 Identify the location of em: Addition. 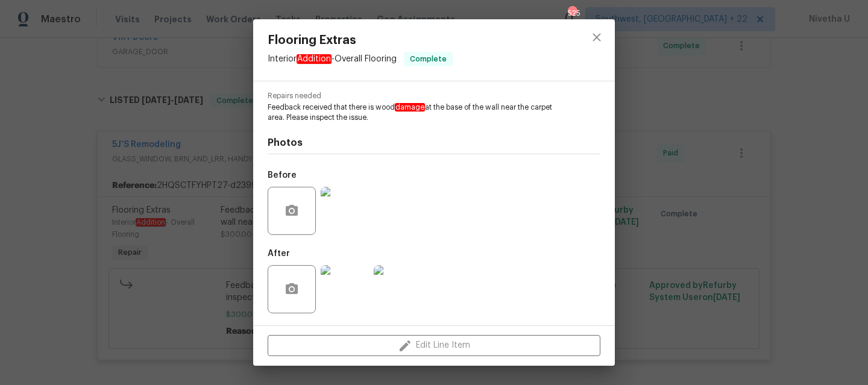
(314, 59).